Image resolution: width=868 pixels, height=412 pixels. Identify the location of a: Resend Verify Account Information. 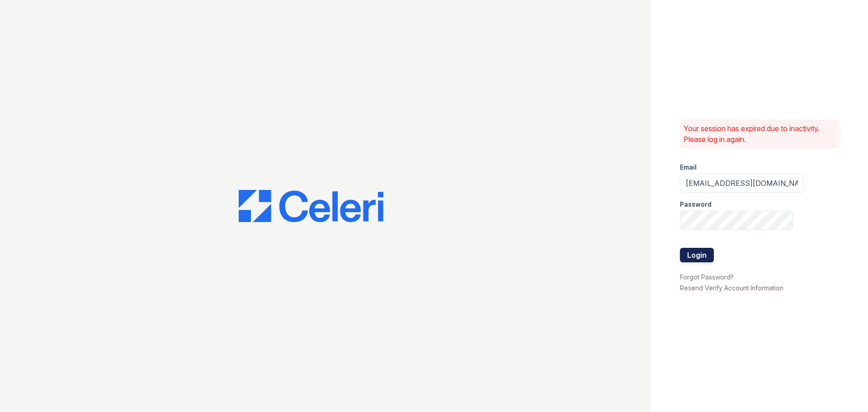
(731, 287).